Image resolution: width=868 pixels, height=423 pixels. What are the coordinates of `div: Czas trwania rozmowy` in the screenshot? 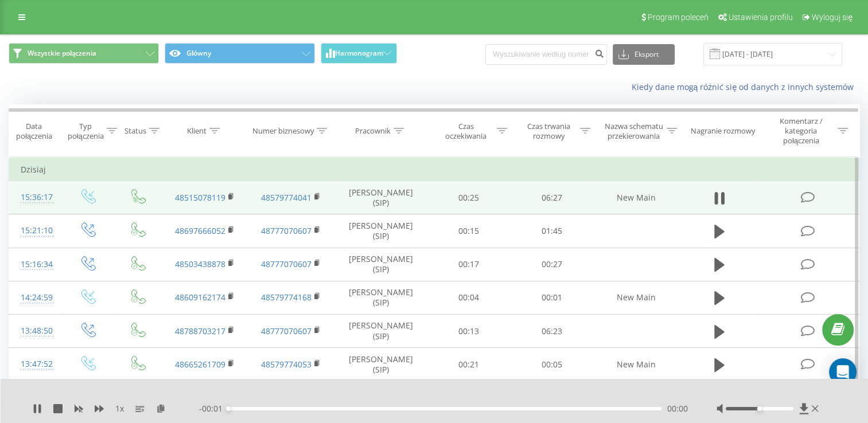 It's located at (549, 131).